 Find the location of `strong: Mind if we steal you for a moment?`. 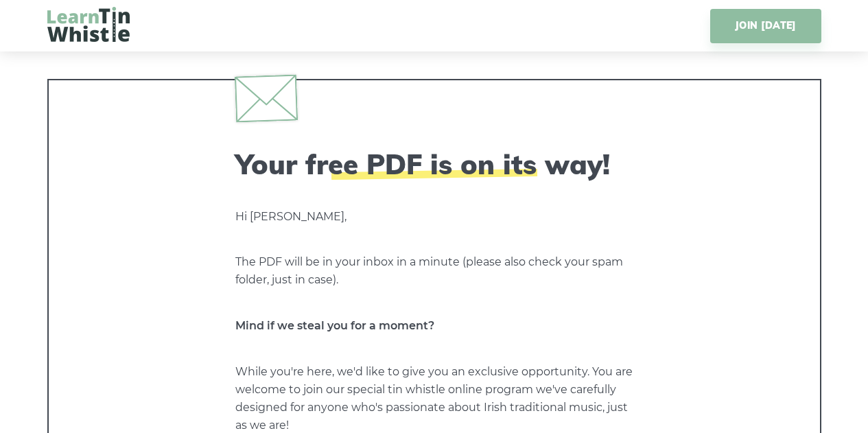

strong: Mind if we steal you for a moment? is located at coordinates (335, 325).